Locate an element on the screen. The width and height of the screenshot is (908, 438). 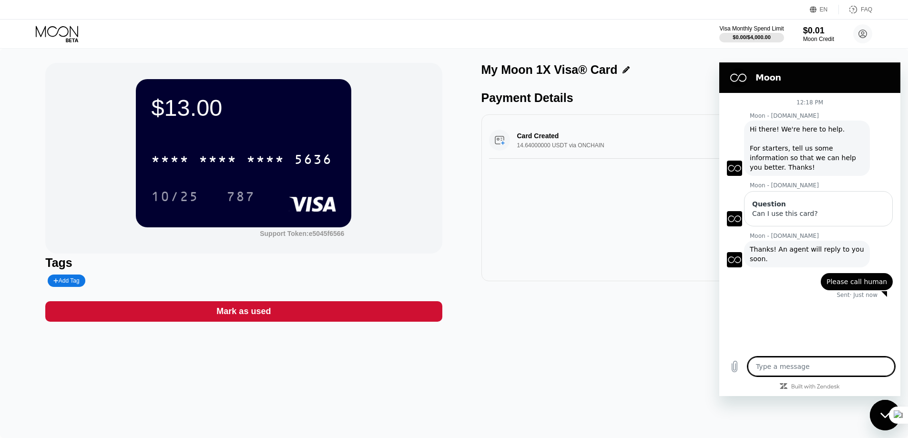
div: My Moon 1X Visa® Card is located at coordinates (549, 70).